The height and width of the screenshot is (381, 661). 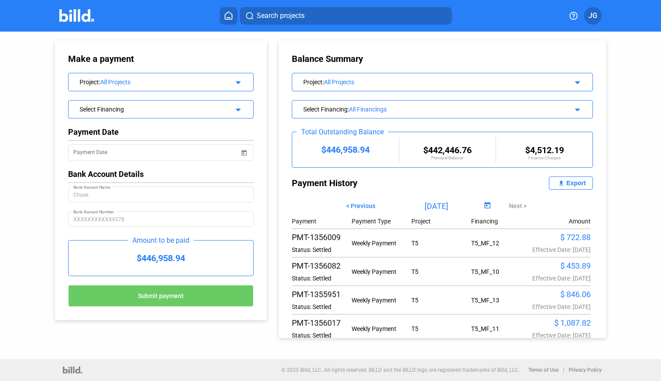 What do you see at coordinates (400, 370) in the screenshot?
I see `p: © 2025 Billd, LLC. All rights reserved. BILLD and the BILLD logo are registered trademarks of Bil...` at bounding box center [400, 370].